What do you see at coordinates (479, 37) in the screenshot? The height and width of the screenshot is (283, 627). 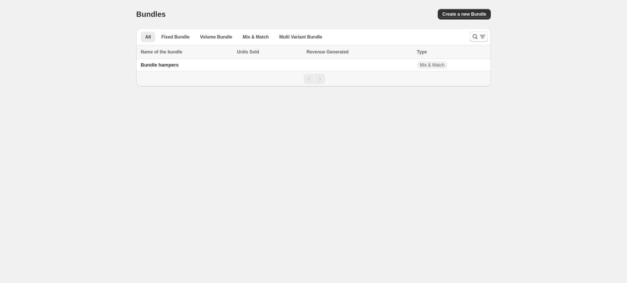 I see `button: Search and filter results` at bounding box center [479, 37].